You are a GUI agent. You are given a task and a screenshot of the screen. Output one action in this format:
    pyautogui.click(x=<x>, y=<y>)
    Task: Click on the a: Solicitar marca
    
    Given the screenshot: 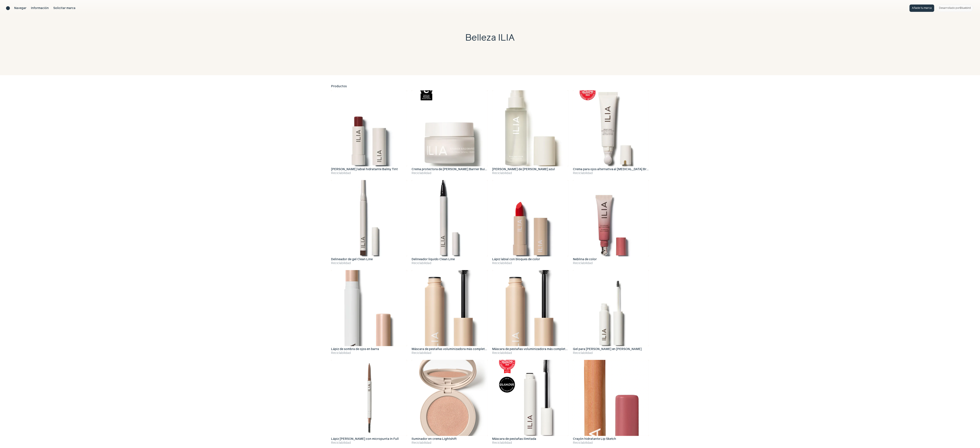 What is the action you would take?
    pyautogui.click(x=64, y=8)
    